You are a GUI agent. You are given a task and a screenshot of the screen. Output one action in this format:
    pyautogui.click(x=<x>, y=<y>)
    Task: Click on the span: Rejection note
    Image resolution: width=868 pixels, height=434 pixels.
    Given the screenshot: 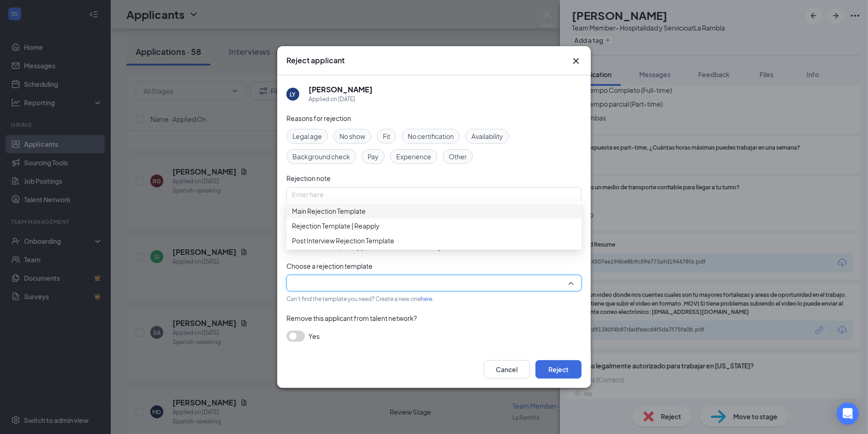 What is the action you would take?
    pyautogui.click(x=308, y=178)
    